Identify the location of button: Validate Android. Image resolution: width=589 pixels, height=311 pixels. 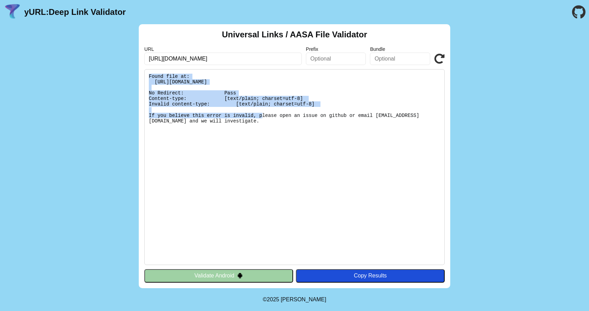
(219, 276).